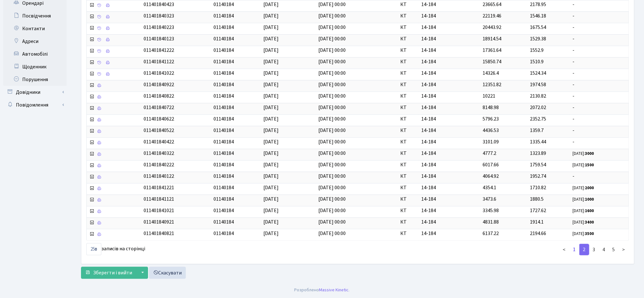  What do you see at coordinates (614, 249) in the screenshot?
I see `a: 5` at bounding box center [614, 249].